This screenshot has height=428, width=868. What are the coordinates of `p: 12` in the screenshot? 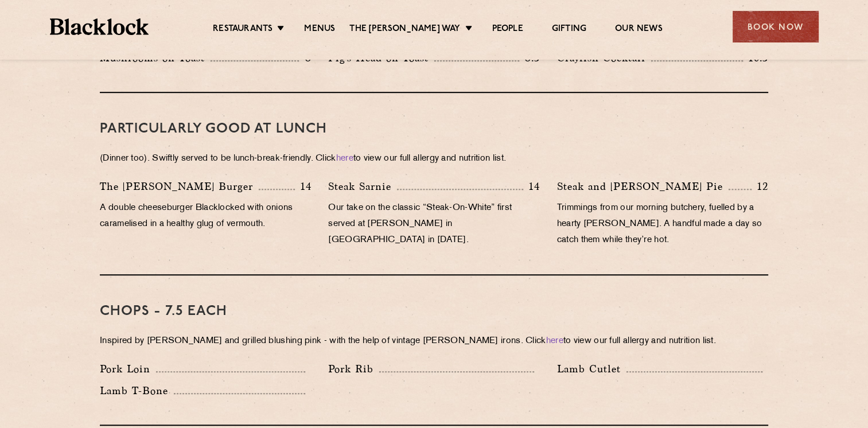 It's located at (760, 187).